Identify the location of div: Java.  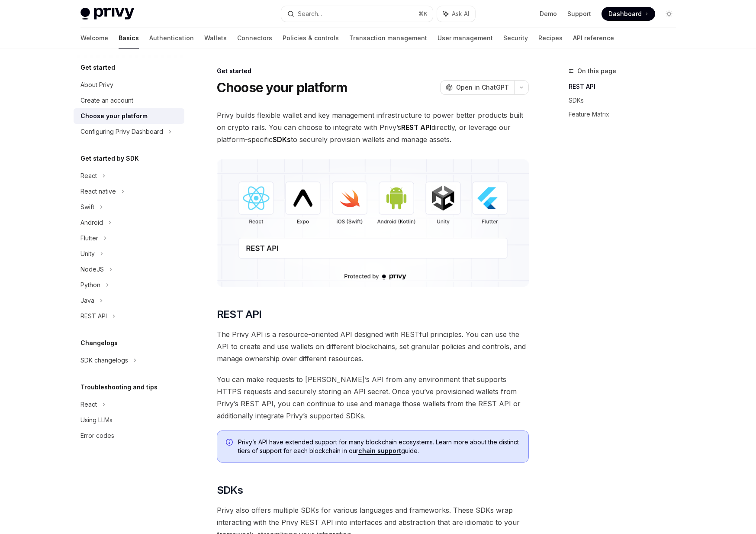
(87, 301).